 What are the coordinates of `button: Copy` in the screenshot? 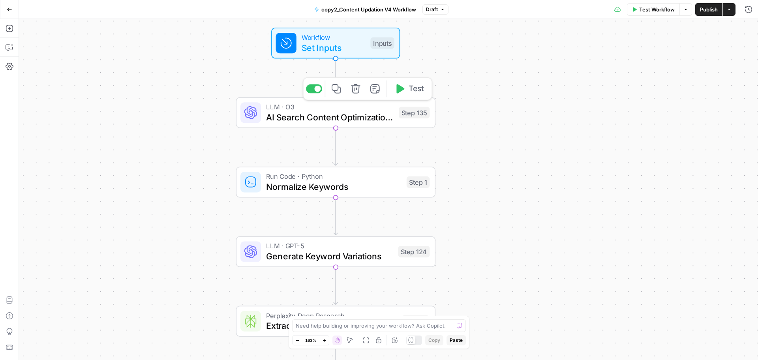 It's located at (434, 340).